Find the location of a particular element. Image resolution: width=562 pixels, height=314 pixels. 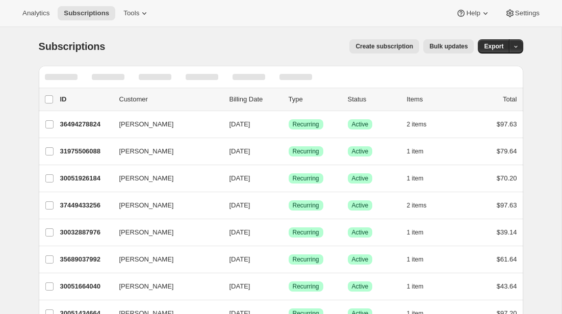

span: Help is located at coordinates (473, 13).